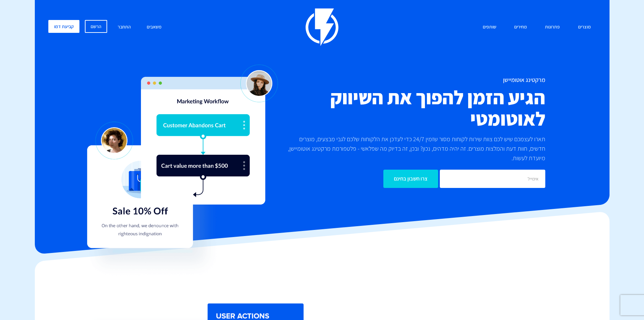 The height and width of the screenshot is (320, 644). I want to click on a: מחירים, so click(521, 27).